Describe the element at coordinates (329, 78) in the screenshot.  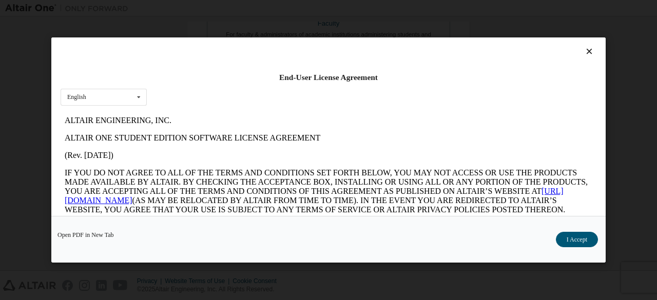
I see `div: End-User License Agreement` at that location.